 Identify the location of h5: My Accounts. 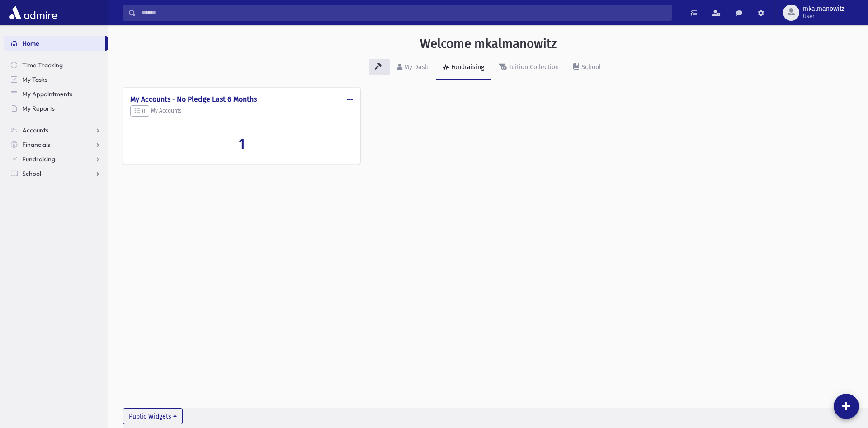
(241, 111).